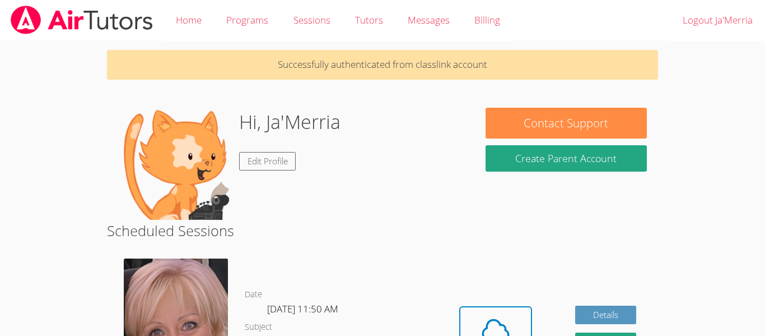 The width and height of the screenshot is (765, 336). Describe the element at coordinates (383, 64) in the screenshot. I see `p: Successfully authenticated from classlink account` at that location.